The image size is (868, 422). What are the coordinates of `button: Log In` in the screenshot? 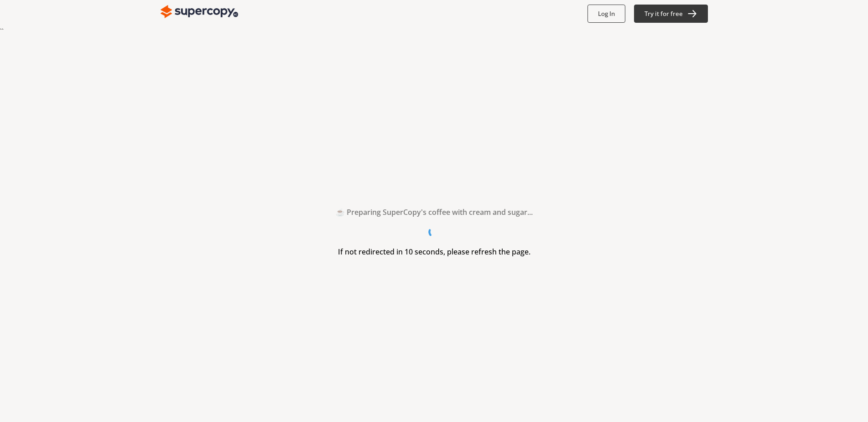 It's located at (606, 13).